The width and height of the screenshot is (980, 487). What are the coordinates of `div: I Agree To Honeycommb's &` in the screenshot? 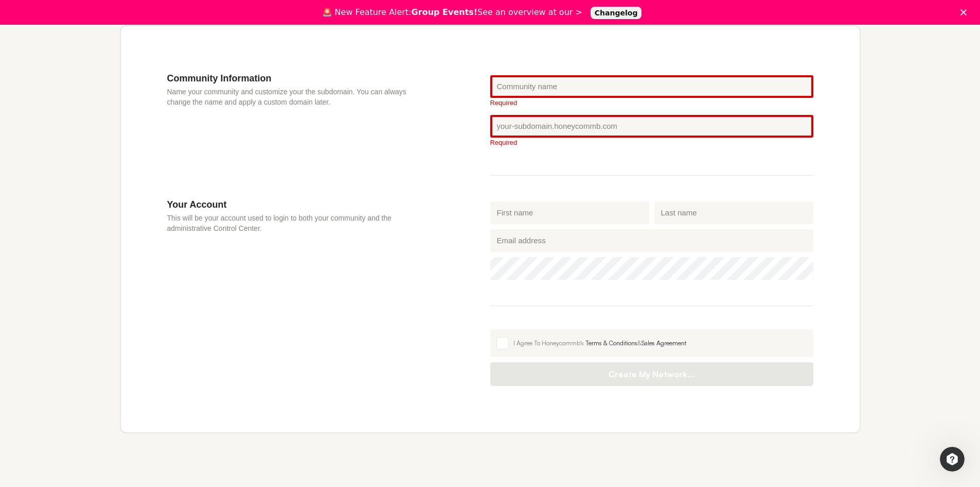 It's located at (660, 343).